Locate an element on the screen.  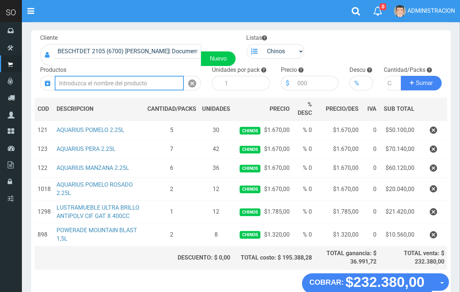
td: $21.420,00 is located at coordinates (398, 212).